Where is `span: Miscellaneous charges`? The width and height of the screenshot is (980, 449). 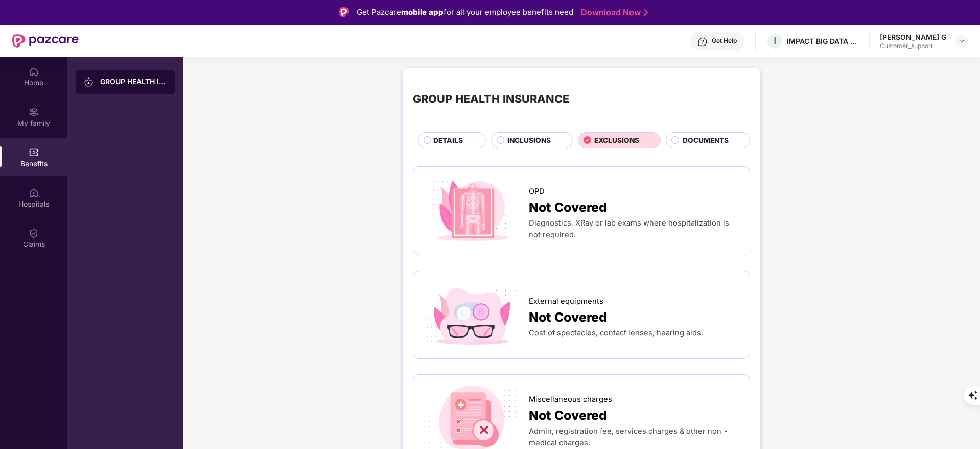
span: Miscellaneous charges is located at coordinates (570, 399).